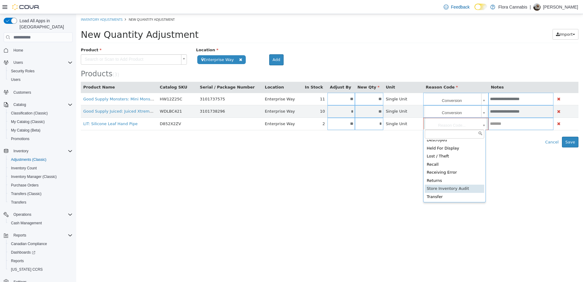 Image resolution: width=583 pixels, height=282 pixels. I want to click on span: Classification (Classic), so click(41, 113).